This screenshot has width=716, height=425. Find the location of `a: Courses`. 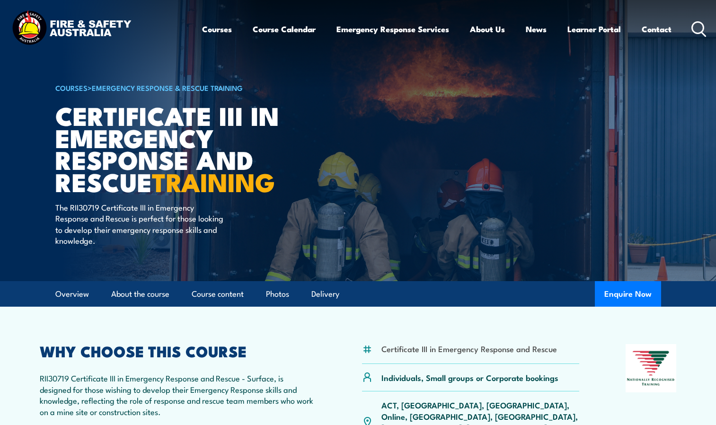

a: Courses is located at coordinates (217, 29).